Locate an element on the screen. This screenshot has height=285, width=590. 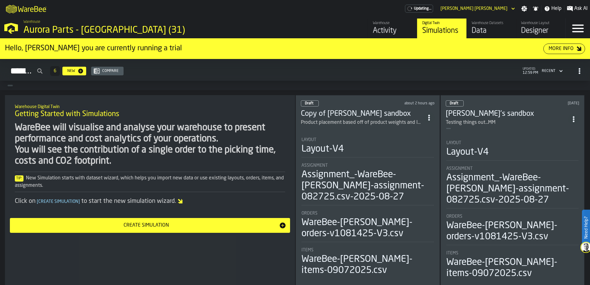
span: Getting Started with Simulations is located at coordinates (67, 114).